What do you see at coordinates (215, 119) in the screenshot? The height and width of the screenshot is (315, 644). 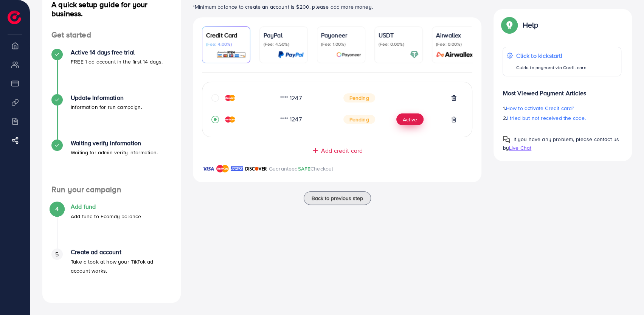 I see `svg: record circle` at bounding box center [215, 119].